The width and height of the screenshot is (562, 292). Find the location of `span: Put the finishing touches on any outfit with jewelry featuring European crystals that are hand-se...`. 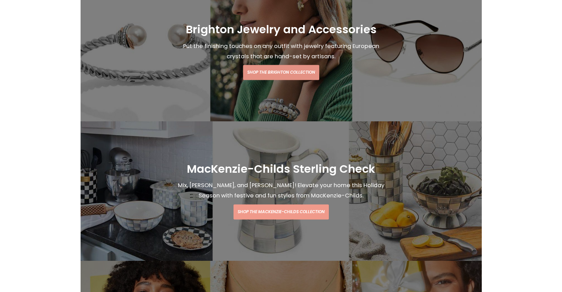

span: Put the finishing touches on any outfit with jewelry featuring European crystals that are hand-se... is located at coordinates (281, 51).